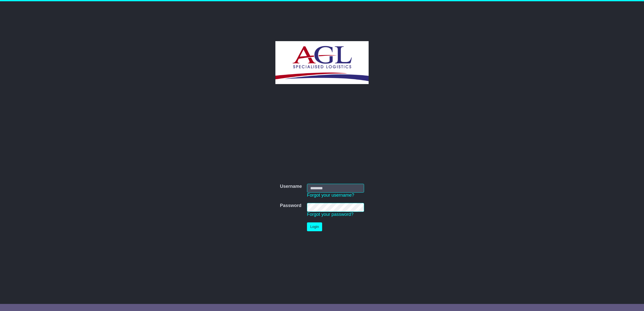  Describe the element at coordinates (315, 226) in the screenshot. I see `button: Login` at that location.